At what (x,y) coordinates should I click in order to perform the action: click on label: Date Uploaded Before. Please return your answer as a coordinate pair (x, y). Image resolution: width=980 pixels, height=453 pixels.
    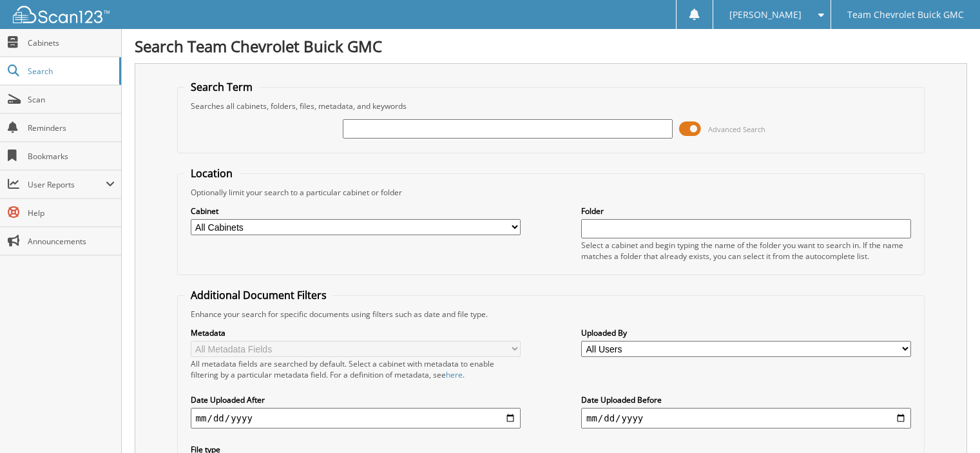
    Looking at the image, I should click on (746, 399).